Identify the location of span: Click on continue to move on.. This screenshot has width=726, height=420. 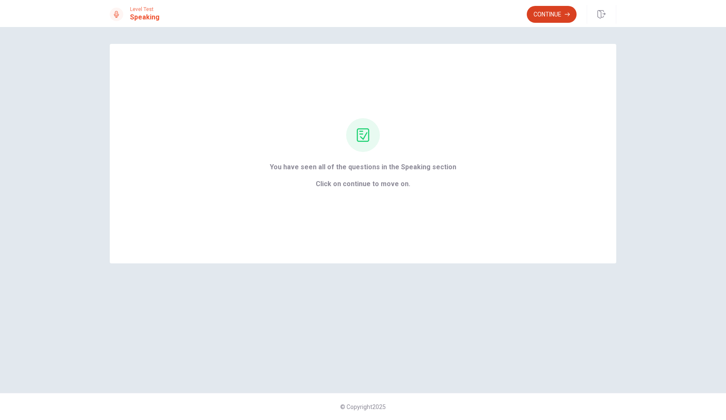
(363, 184).